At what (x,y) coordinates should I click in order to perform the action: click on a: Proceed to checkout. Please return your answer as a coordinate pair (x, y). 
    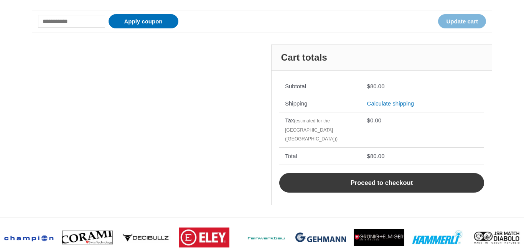
    Looking at the image, I should click on (382, 183).